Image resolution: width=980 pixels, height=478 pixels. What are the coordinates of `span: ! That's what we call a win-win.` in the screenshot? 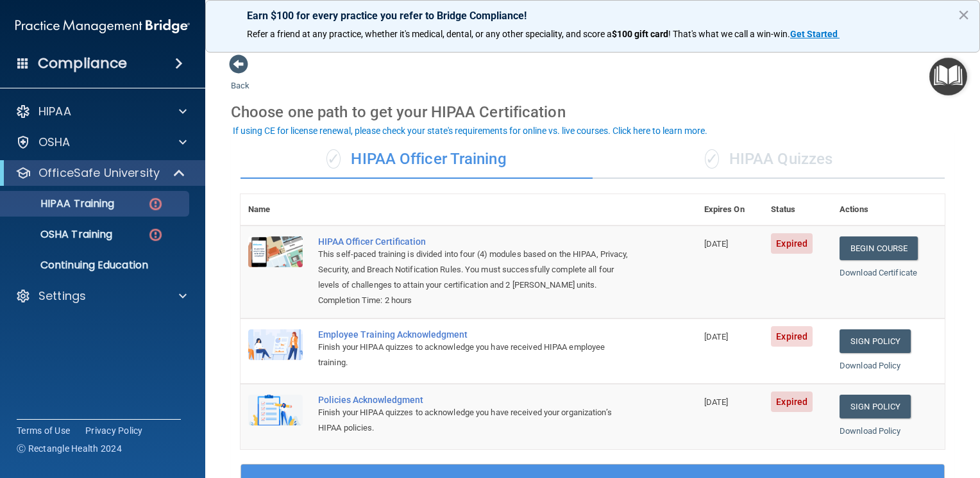 It's located at (729, 34).